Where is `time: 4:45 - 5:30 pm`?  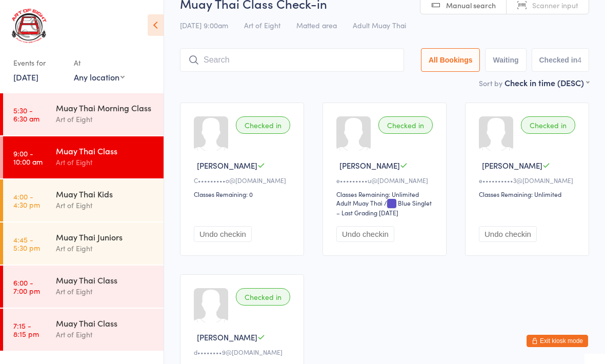 time: 4:45 - 5:30 pm is located at coordinates (26, 243).